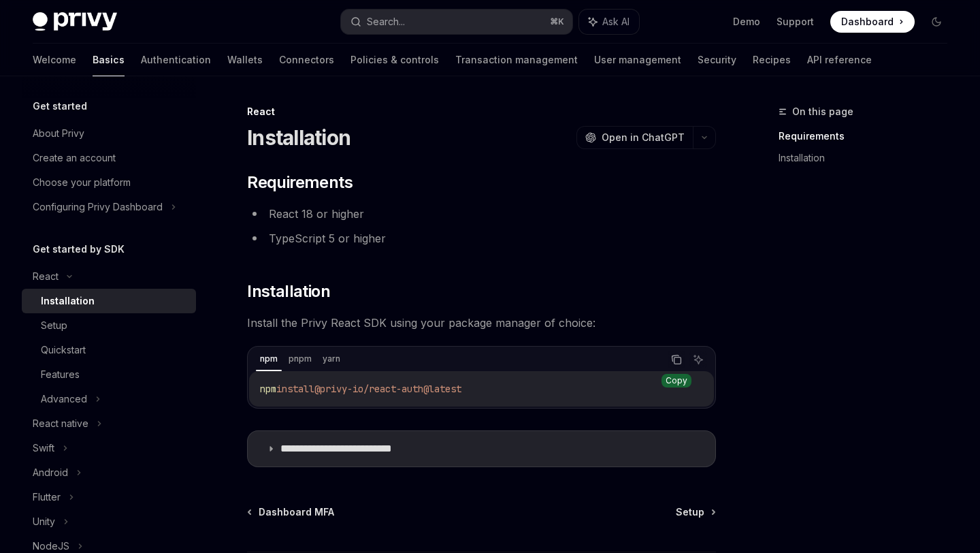 The image size is (980, 553). Describe the element at coordinates (108, 60) in the screenshot. I see `a: Basics` at that location.